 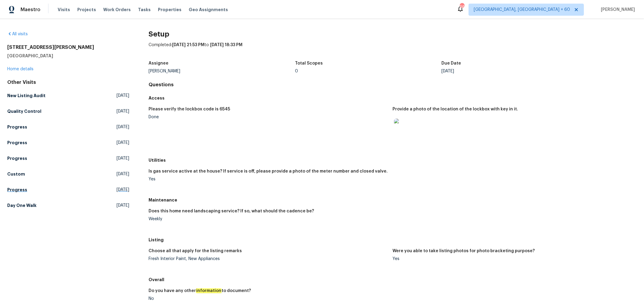 I want to click on h5: Does this home need landscaping service? If so, what should the cadence be?, so click(x=231, y=211).